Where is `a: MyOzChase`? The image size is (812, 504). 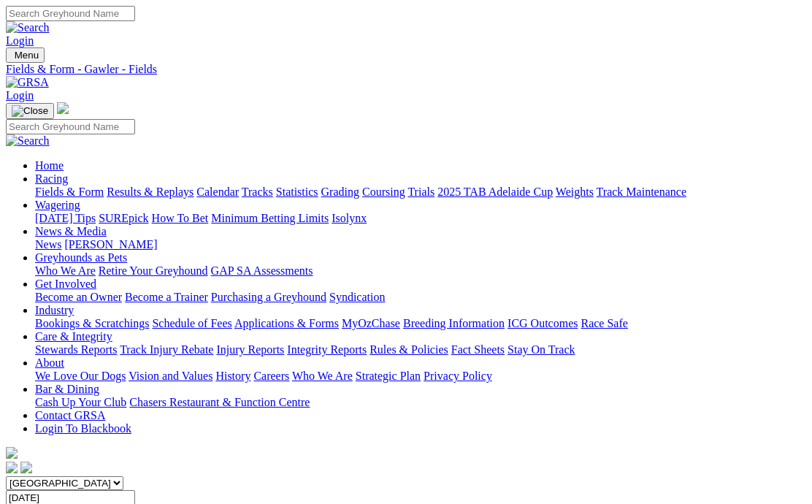 a: MyOzChase is located at coordinates (371, 323).